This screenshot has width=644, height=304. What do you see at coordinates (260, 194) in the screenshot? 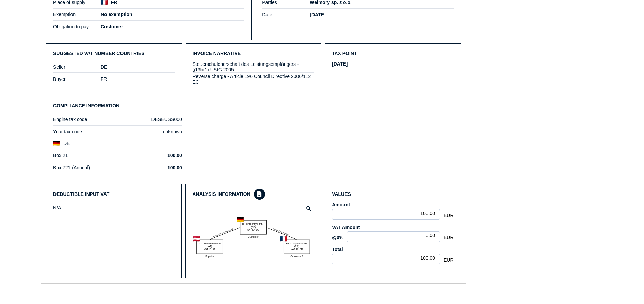
I see `button: Generate tax advice document` at bounding box center [260, 194].